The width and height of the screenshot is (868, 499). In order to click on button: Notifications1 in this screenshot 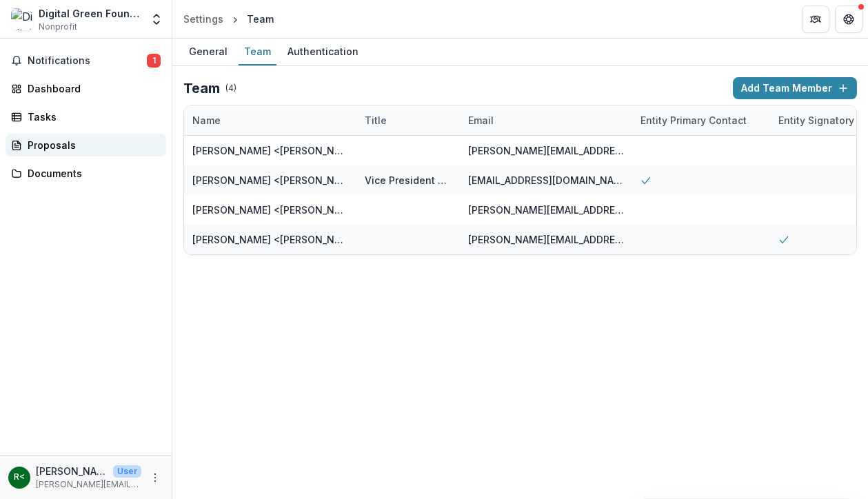, I will do `click(85, 60)`.